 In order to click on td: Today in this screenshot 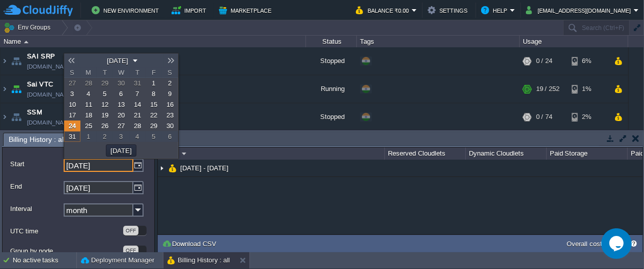, I will do `click(73, 136)`.